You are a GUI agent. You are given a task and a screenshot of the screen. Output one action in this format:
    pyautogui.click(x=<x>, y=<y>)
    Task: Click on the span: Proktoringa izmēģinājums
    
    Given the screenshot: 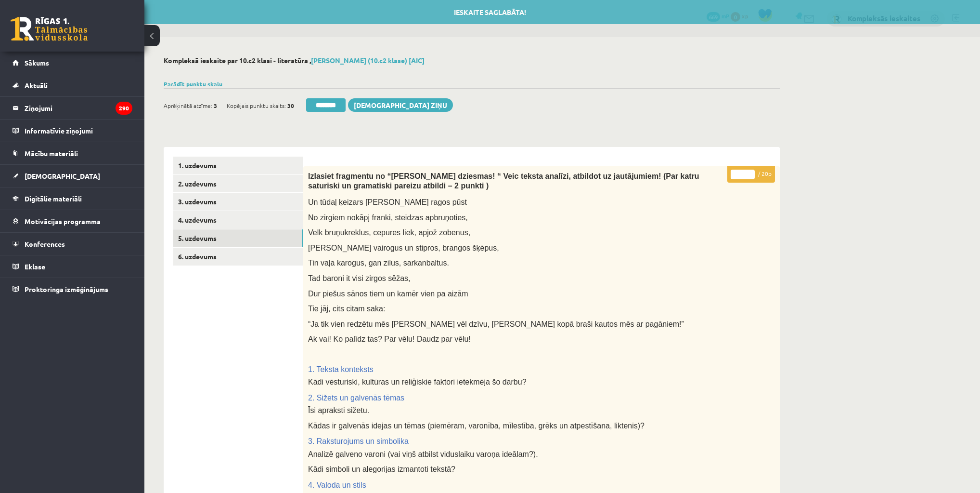 What is the action you would take?
    pyautogui.click(x=66, y=289)
    